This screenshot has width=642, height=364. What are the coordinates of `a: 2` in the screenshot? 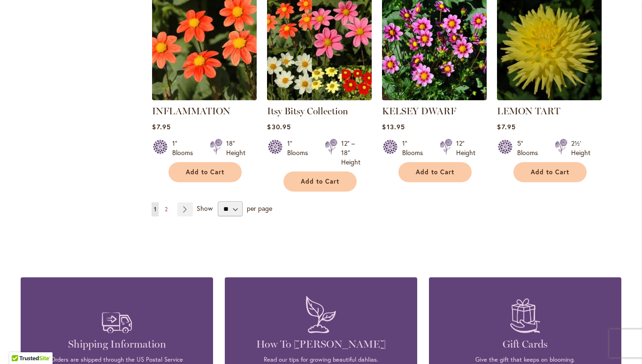 It's located at (166, 210).